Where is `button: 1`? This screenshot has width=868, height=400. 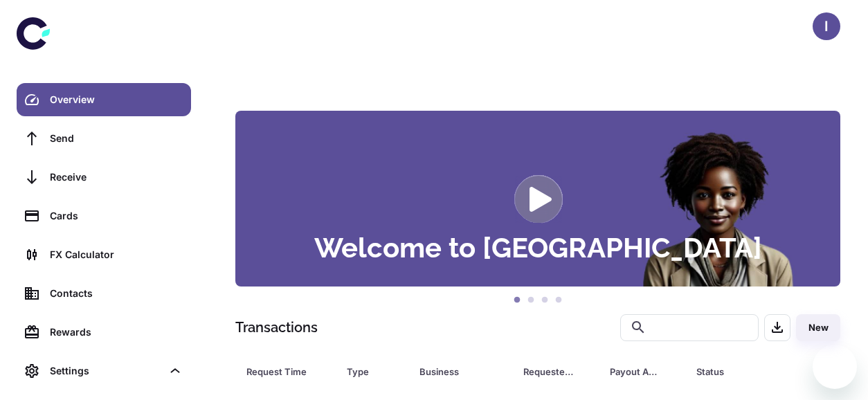 button: 1 is located at coordinates (517, 300).